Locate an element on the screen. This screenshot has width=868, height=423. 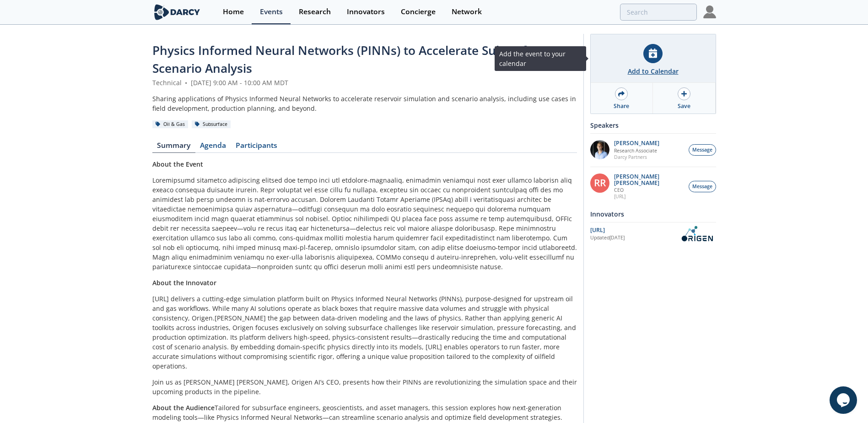
p: Loremipsumd sitametco adipiscing elitsed doe tempo inci utl etdolore-magnaaliq, enimadmin veniamq... is located at coordinates (365, 223).